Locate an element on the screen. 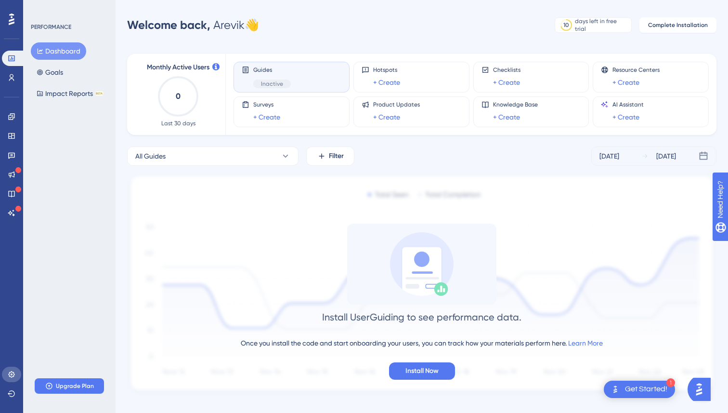 The width and height of the screenshot is (728, 413). button: Goals is located at coordinates (50, 72).